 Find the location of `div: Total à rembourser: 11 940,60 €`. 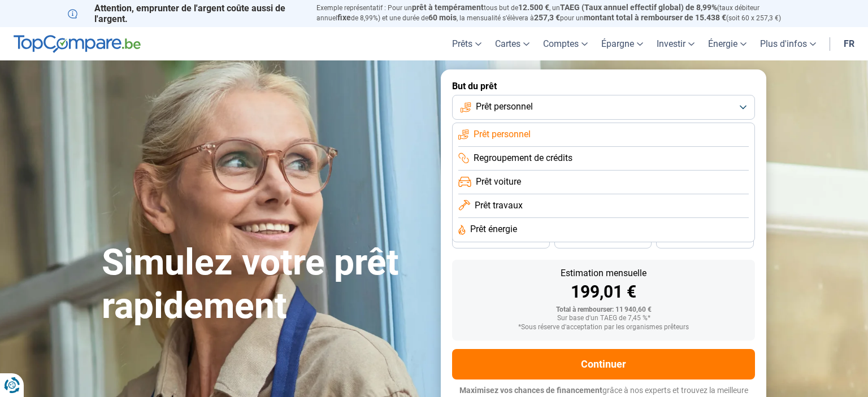

div: Total à rembourser: 11 940,60 € is located at coordinates (603, 310).